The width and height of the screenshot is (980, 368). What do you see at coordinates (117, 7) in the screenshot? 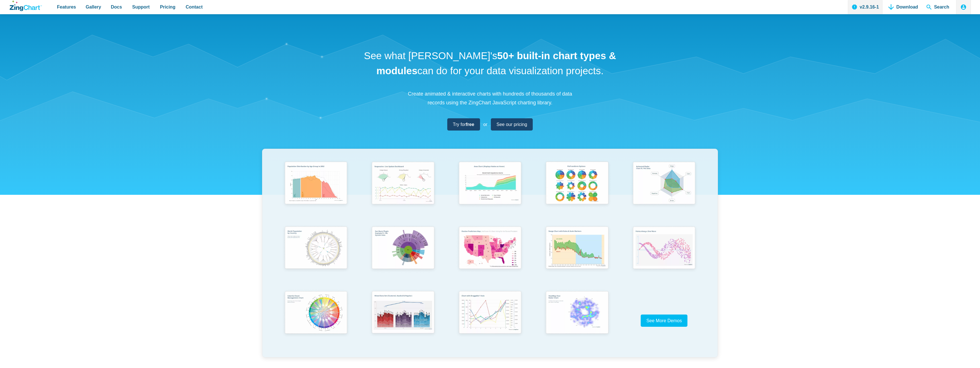
I see `span: Docs` at bounding box center [117, 7].